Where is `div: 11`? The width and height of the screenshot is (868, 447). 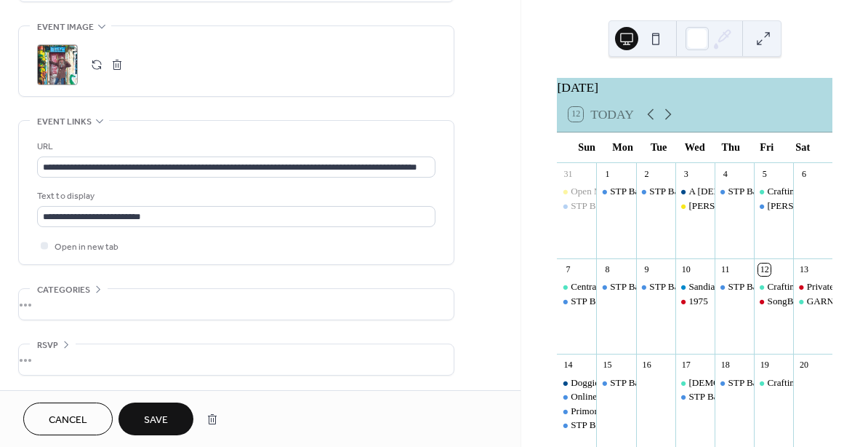
div: 11 is located at coordinates (725, 269).